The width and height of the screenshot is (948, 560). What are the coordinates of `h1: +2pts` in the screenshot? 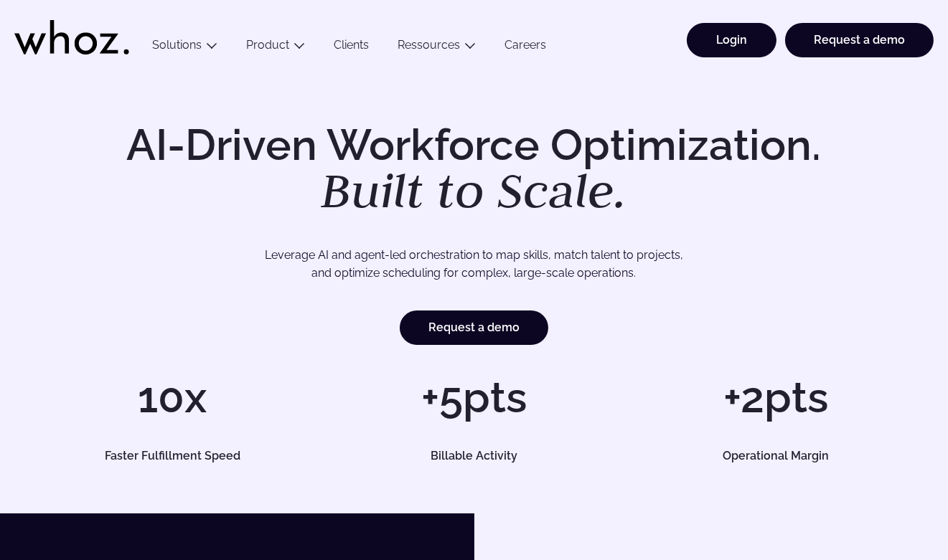 It's located at (776, 398).